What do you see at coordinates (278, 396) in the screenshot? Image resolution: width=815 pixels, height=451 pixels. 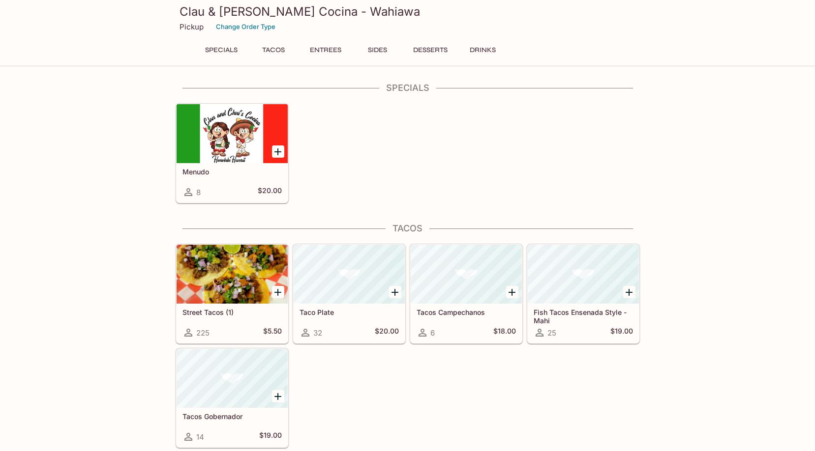 I see `button: Add Tacos Gobernador` at bounding box center [278, 396].